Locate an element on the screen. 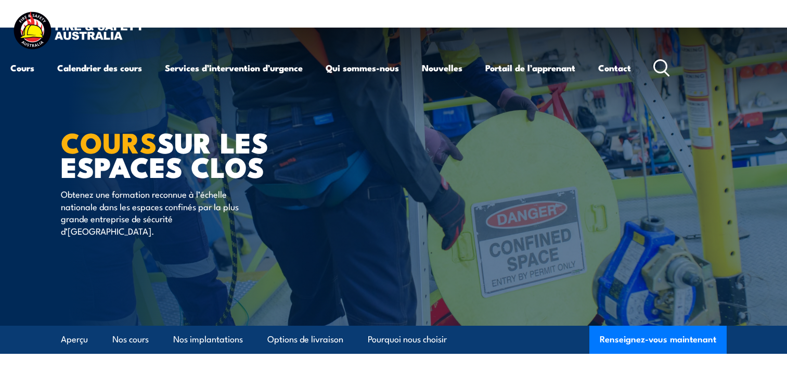  font: Cours is located at coordinates (22, 68).